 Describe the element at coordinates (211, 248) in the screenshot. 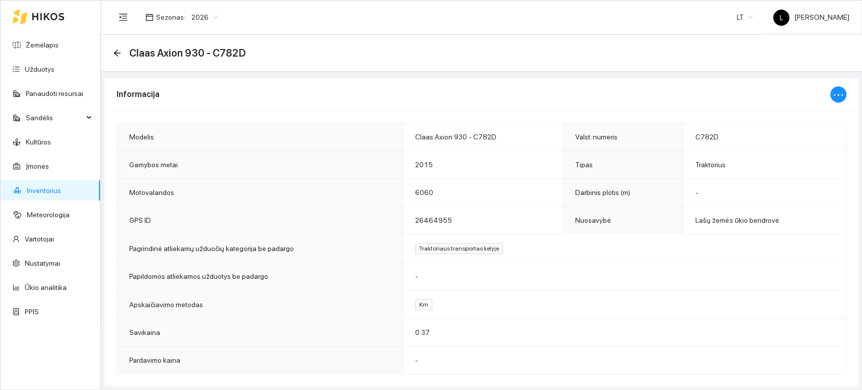

I see `span: Pagrindinė atliekamų užduočių kategorija be padargo` at that location.